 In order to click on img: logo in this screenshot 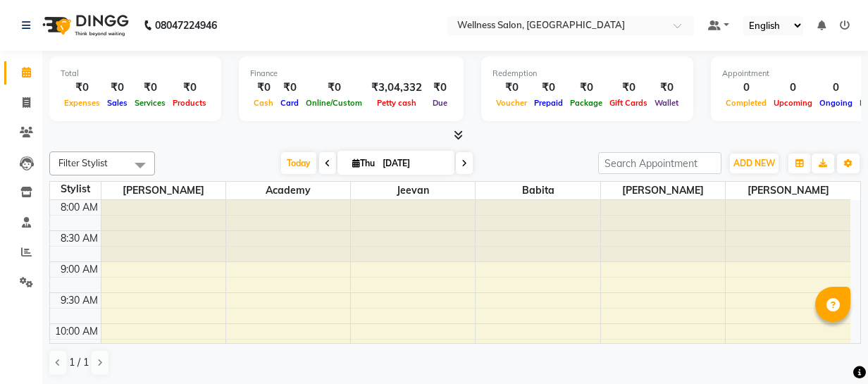, I will do `click(84, 25)`.